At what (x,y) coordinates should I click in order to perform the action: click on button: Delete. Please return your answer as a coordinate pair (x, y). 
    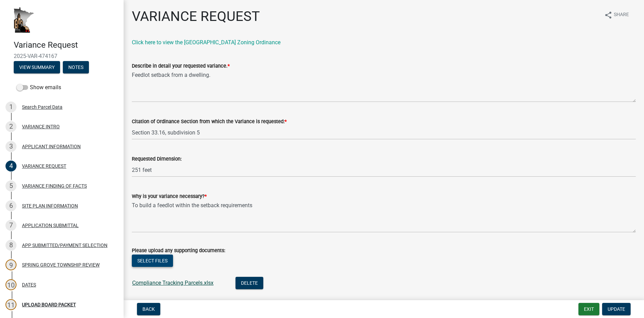
    Looking at the image, I should click on (249, 283).